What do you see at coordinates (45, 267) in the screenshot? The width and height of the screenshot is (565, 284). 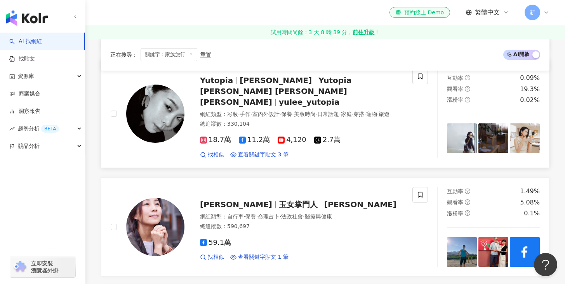 I see `span: 立即安裝 瀏覽器外掛` at bounding box center [45, 267].